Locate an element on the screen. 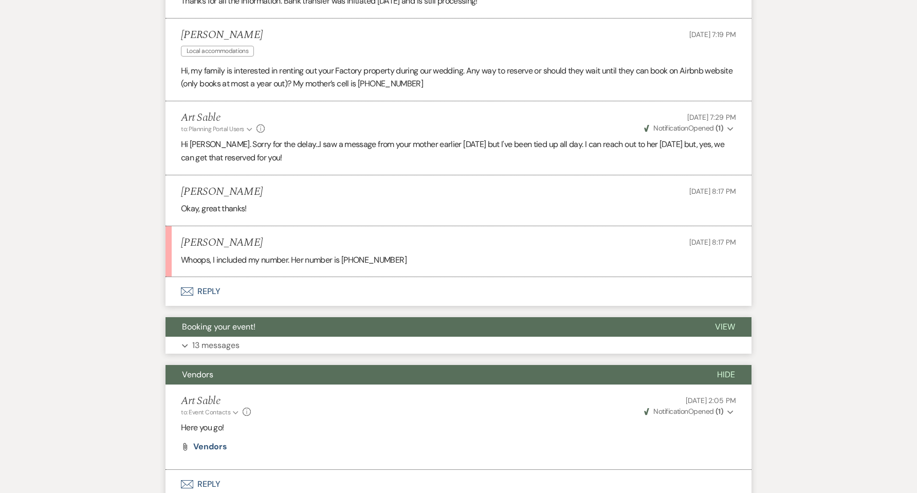 This screenshot has height=493, width=917. span: Hide is located at coordinates (726, 374).